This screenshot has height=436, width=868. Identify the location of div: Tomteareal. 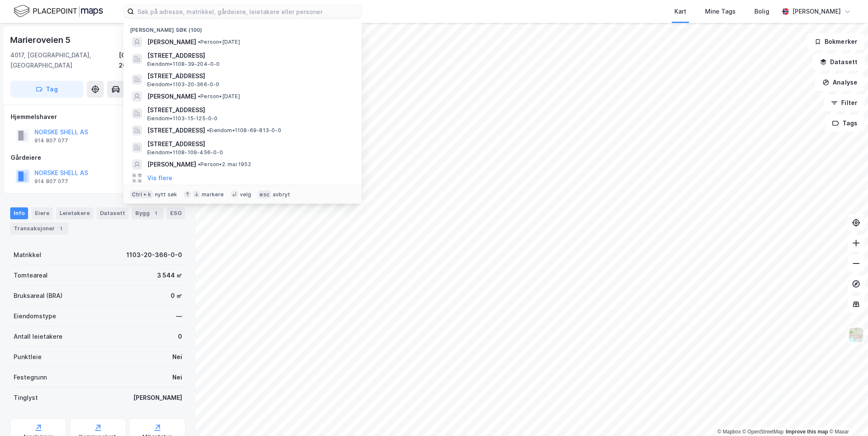
(30, 275).